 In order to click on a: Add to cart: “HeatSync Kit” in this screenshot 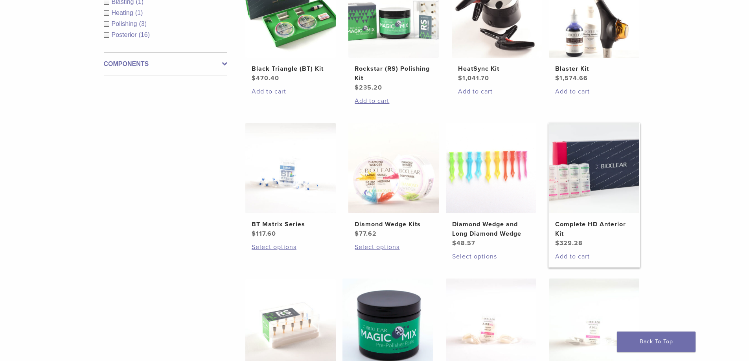, I will do `click(497, 92)`.